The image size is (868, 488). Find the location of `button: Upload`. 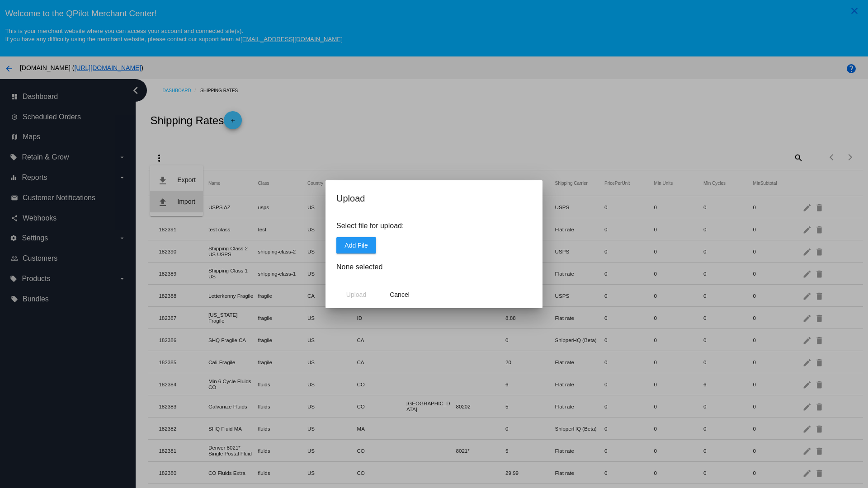

button: Upload is located at coordinates (356, 294).